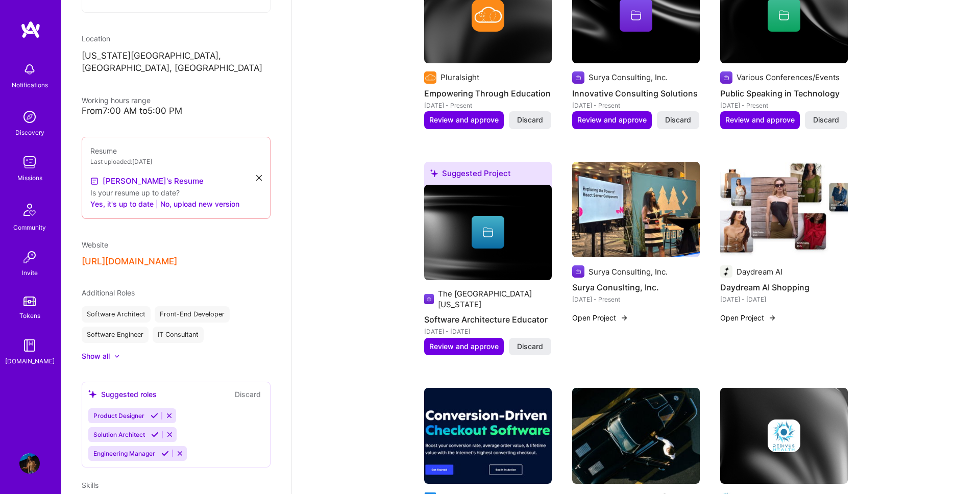 The width and height of the screenshot is (980, 494). I want to click on img: Community, so click(29, 210).